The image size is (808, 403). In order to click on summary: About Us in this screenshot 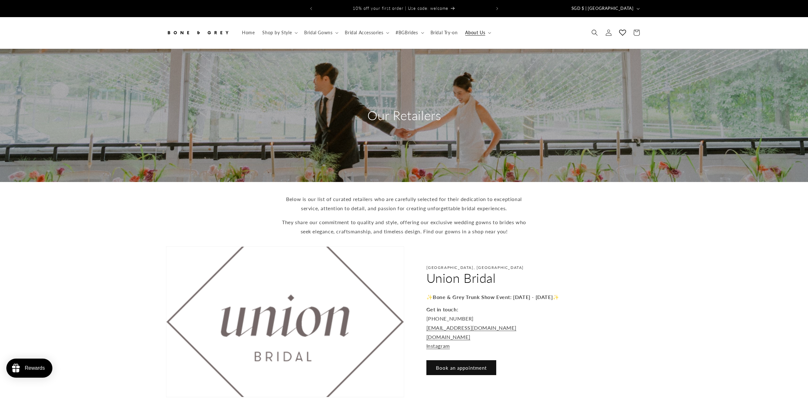, I will do `click(477, 33)`.